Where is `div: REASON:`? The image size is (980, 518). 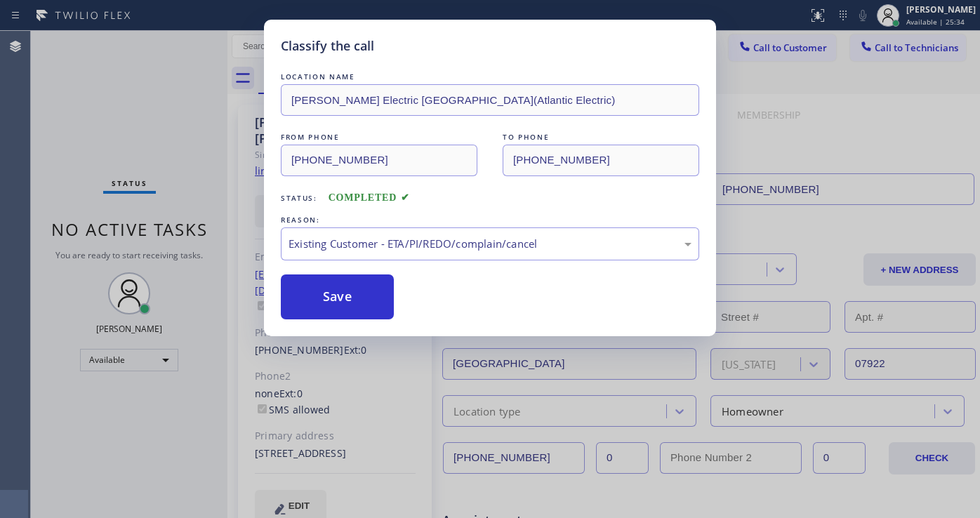 div: REASON: is located at coordinates (490, 220).